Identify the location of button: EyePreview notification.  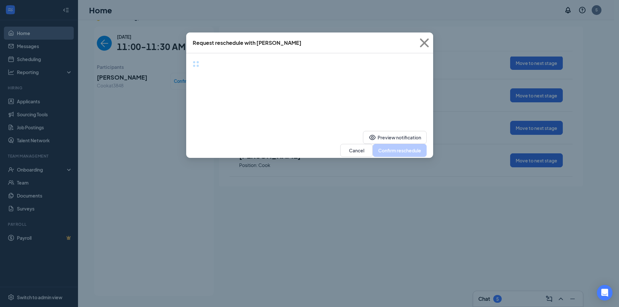
(395, 137).